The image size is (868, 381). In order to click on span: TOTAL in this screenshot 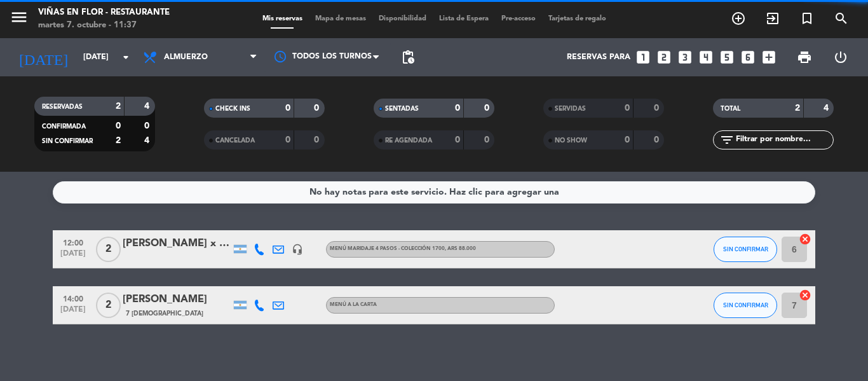, I will do `click(730, 109)`.